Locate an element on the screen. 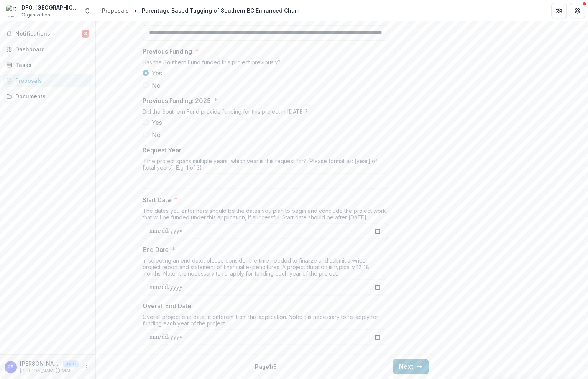  div: The dates you enter here should be the dates you plan to begin and conclude the project work that... is located at coordinates (265, 216).